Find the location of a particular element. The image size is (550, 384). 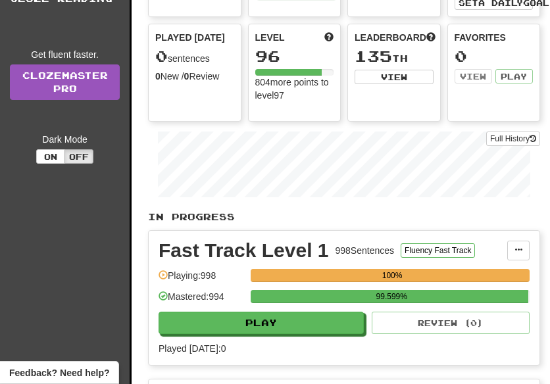

div: 804 more points to level 97 is located at coordinates (295, 89).